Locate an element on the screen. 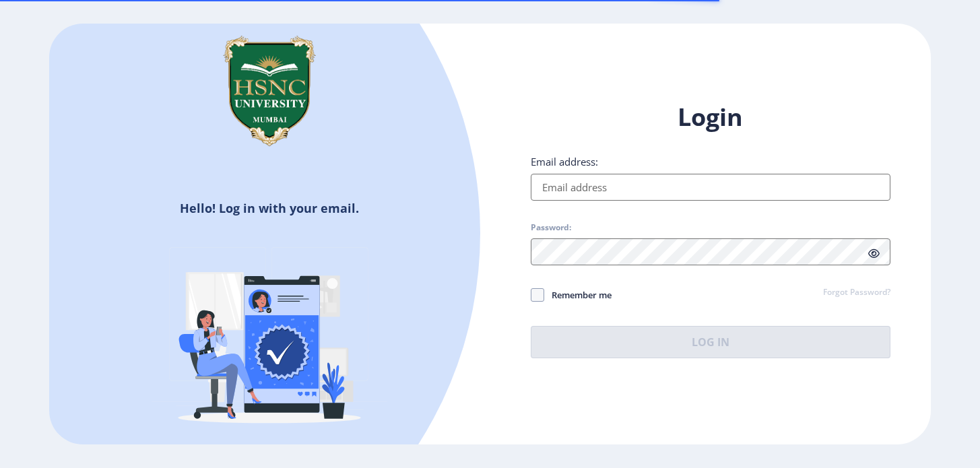 This screenshot has width=980, height=468. a: Forgot Password? is located at coordinates (857, 293).